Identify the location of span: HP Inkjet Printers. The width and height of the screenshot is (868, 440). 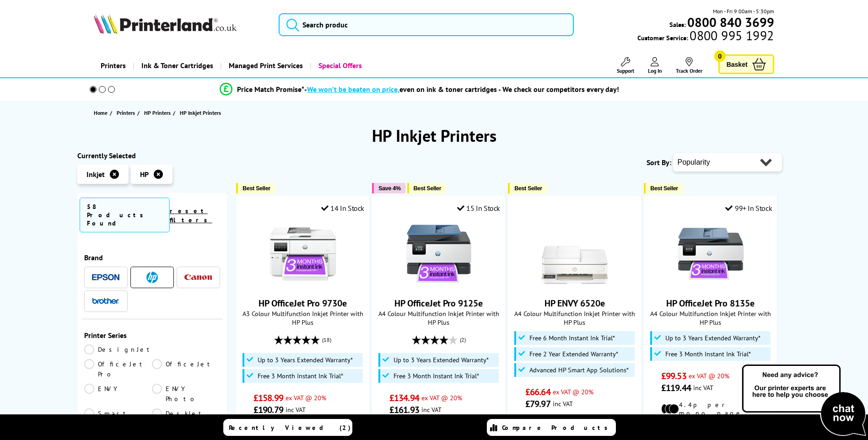
(200, 112).